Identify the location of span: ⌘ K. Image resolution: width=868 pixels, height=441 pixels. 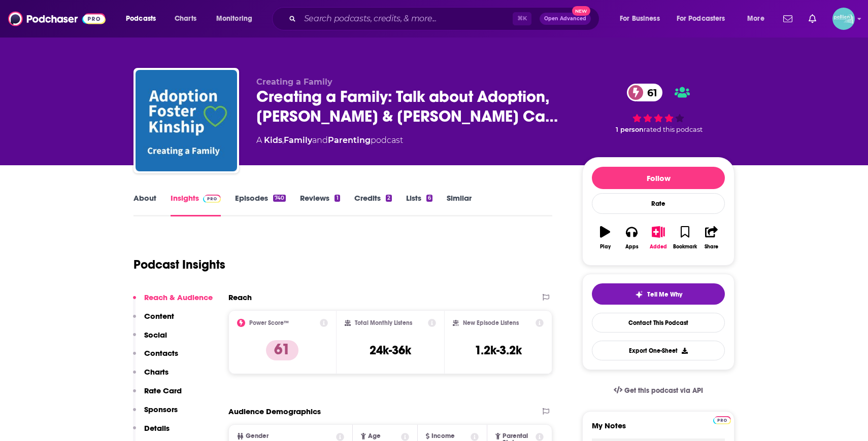
(522, 19).